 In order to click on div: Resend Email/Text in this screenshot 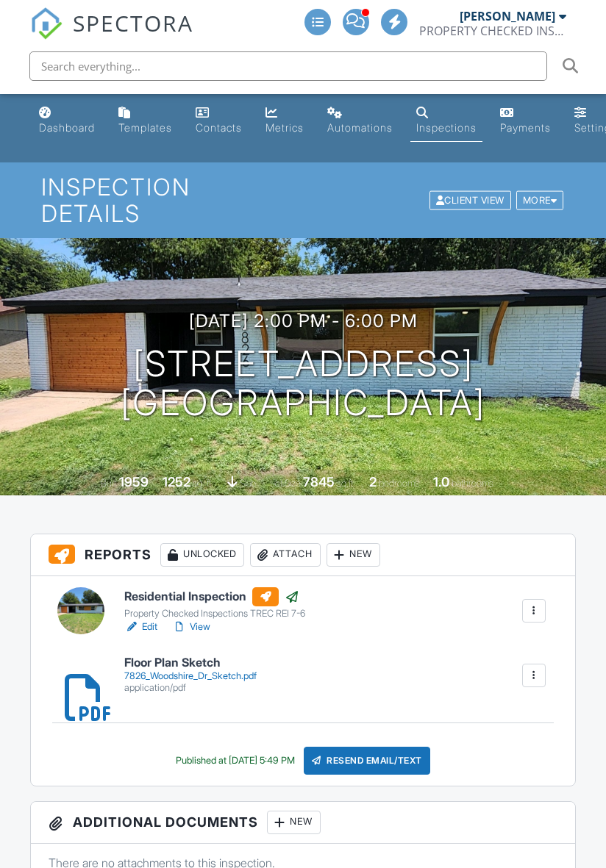, I will do `click(367, 761)`.